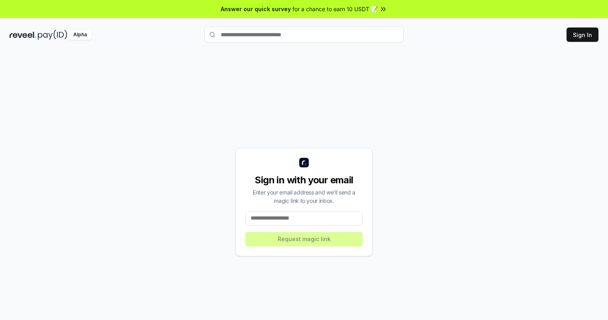 This screenshot has width=608, height=320. What do you see at coordinates (53, 35) in the screenshot?
I see `img: pay_id` at bounding box center [53, 35].